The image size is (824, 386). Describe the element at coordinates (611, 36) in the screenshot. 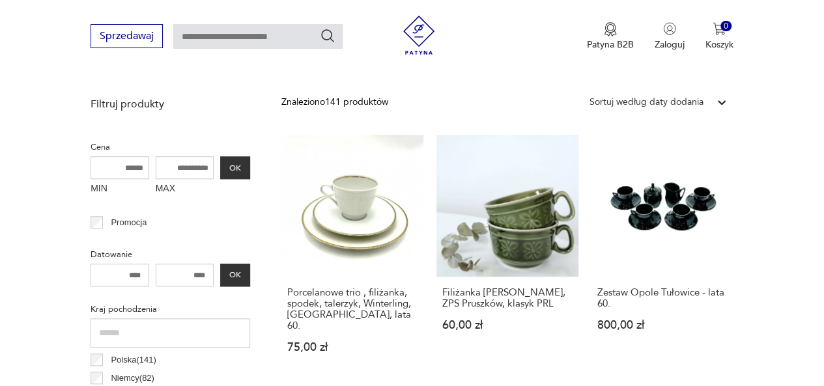

I see `button: Patyna B2B` at that location.